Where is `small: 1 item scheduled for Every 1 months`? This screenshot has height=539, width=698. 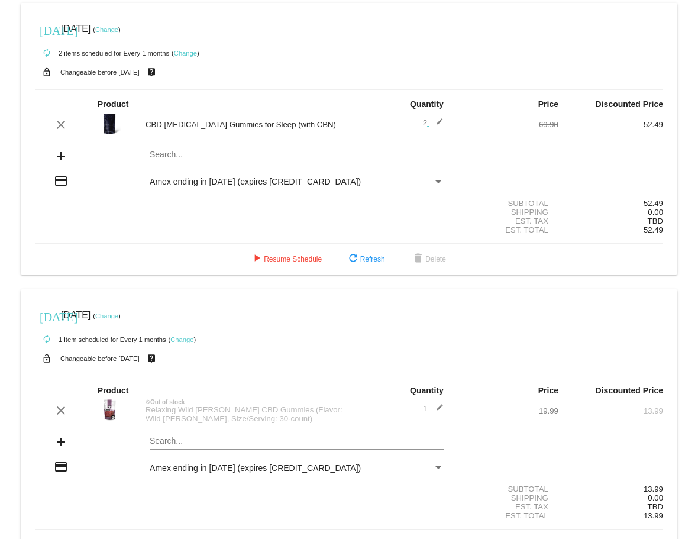 small: 1 item scheduled for Every 1 months is located at coordinates (101, 340).